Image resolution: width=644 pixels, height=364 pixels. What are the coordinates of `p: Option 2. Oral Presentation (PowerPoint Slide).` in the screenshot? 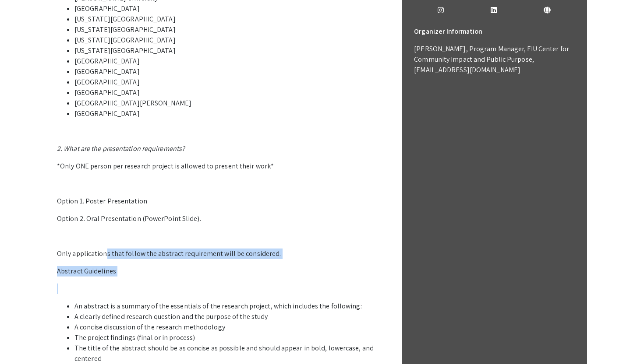 It's located at (221, 219).